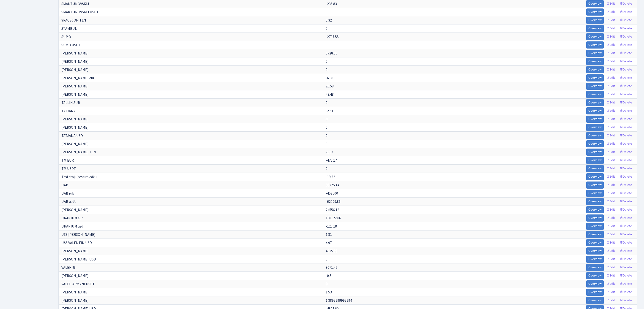 This screenshot has width=644, height=309. I want to click on span: 5.32, so click(329, 20).